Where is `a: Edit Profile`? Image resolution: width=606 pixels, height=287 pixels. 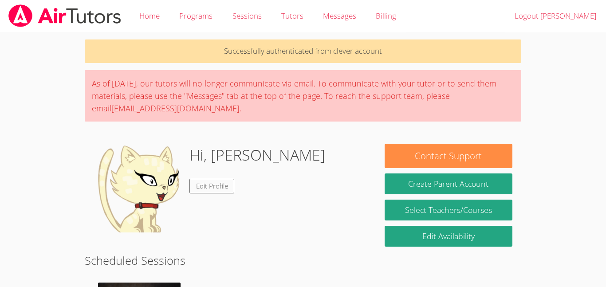 a: Edit Profile is located at coordinates (212, 186).